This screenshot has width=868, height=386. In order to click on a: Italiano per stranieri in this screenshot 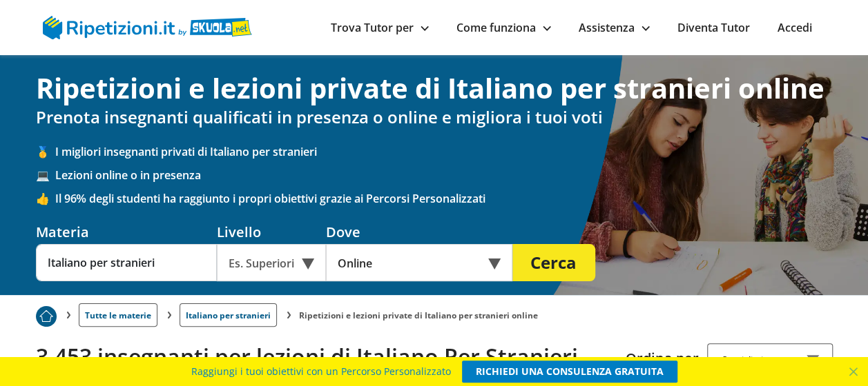, I will do `click(228, 316)`.